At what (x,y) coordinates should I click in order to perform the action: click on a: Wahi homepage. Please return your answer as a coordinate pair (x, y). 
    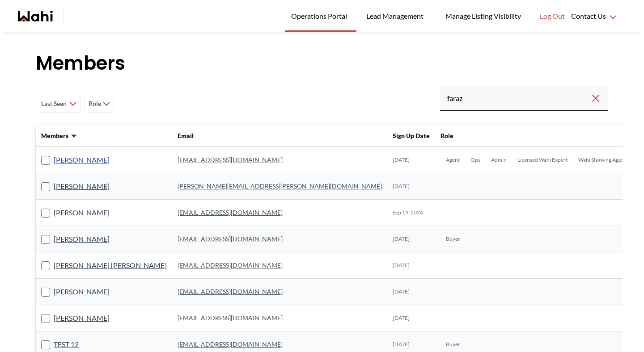
    Looking at the image, I should click on (35, 16).